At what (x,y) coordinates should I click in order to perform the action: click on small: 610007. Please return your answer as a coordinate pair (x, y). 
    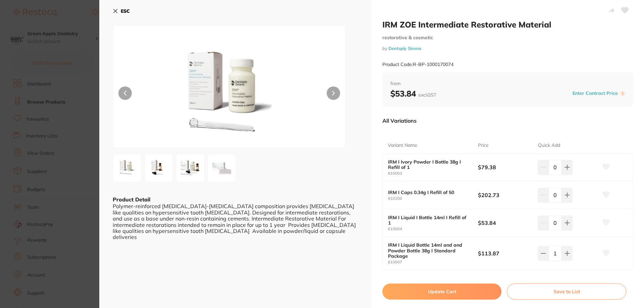
    Looking at the image, I should click on (433, 262).